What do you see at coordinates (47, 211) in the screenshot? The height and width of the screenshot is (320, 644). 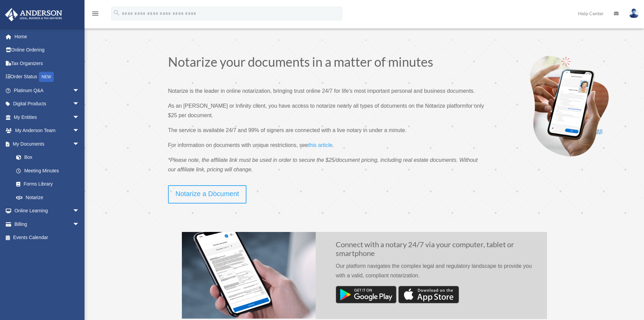 I see `a: Online Learningarrow_drop_down` at bounding box center [47, 211].